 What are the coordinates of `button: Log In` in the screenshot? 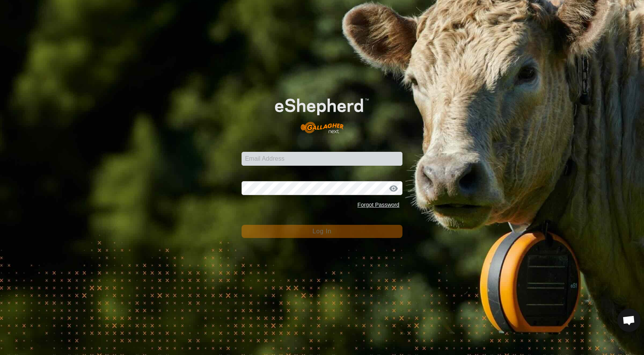 It's located at (322, 231).